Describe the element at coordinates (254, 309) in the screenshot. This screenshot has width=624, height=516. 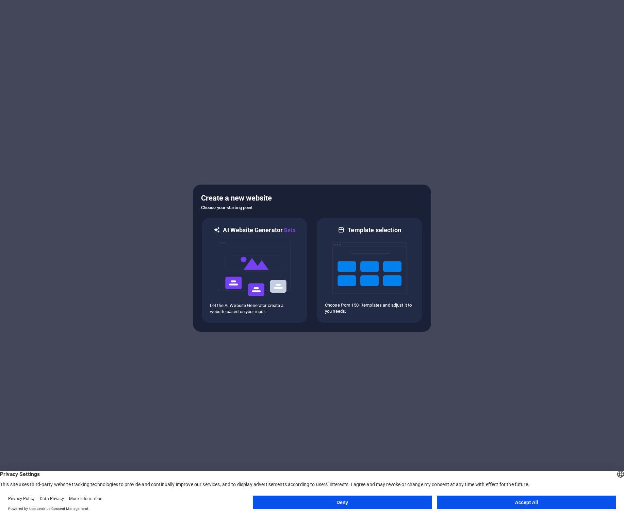
I see `p: Let the AI Website Generator create a website based on your input.` at that location.